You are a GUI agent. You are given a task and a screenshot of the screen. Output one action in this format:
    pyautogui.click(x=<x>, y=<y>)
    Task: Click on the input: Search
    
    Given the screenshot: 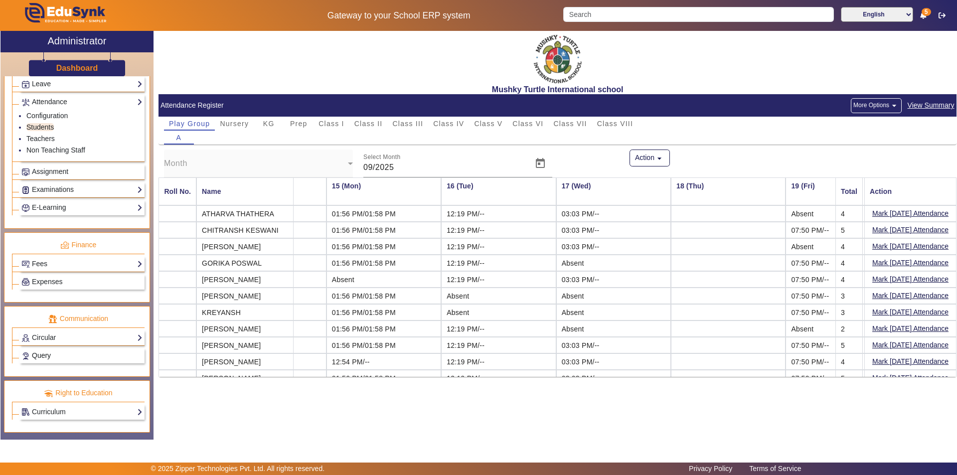 What is the action you would take?
    pyautogui.click(x=698, y=14)
    